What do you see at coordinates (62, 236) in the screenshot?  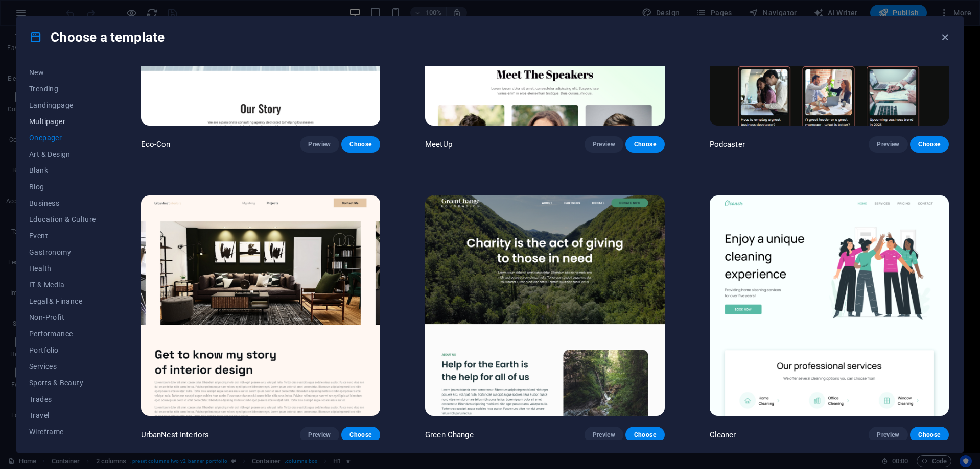 I see `button: Event` at bounding box center [62, 236].